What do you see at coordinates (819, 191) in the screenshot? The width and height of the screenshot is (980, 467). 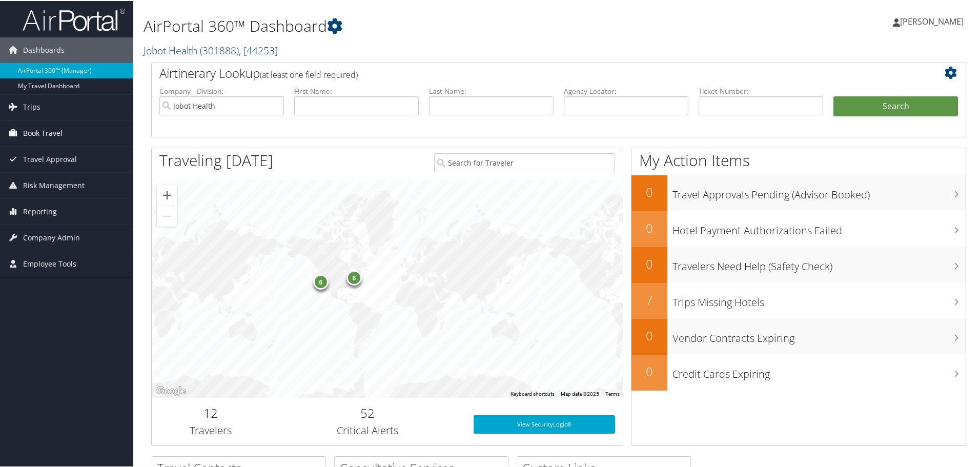 I see `h3: Travel Approvals Pending (Advisor Booked)` at bounding box center [819, 191].